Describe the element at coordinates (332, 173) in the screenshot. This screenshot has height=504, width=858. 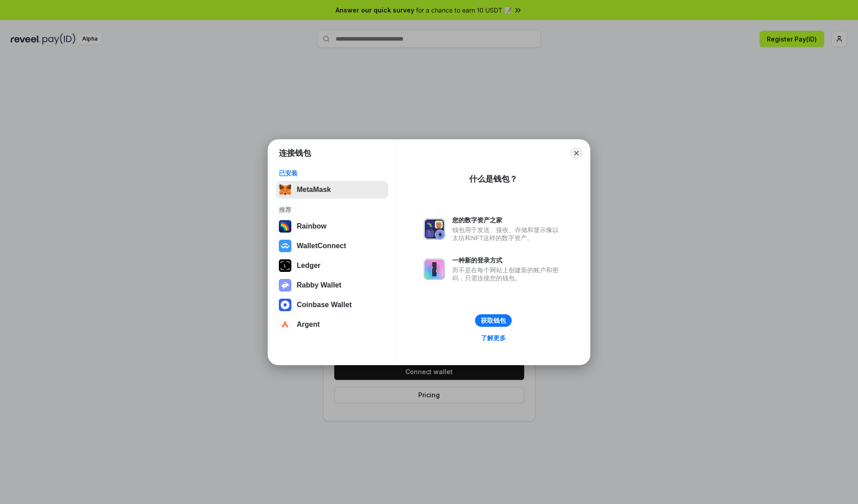
I see `div: 已安装` at that location.